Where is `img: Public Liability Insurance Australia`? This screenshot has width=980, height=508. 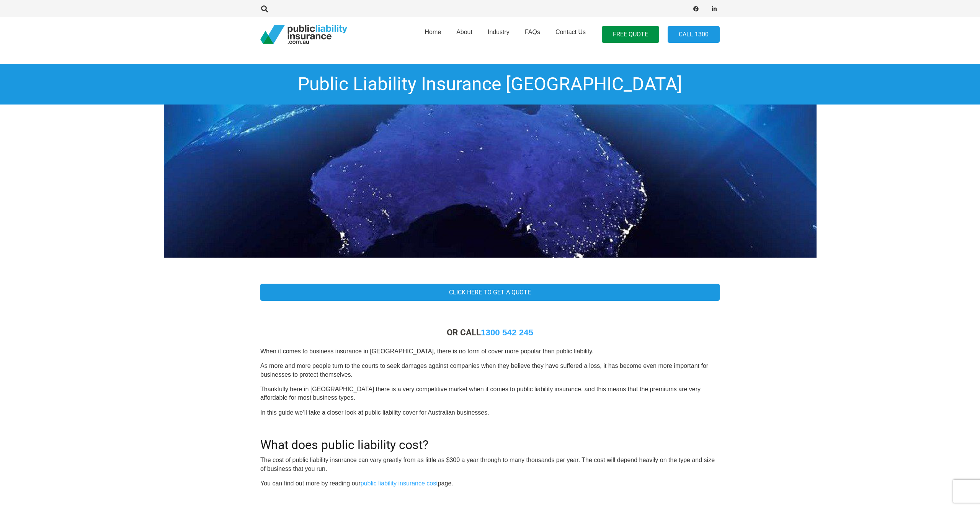
img: Public Liability Insurance Australia is located at coordinates (490, 181).